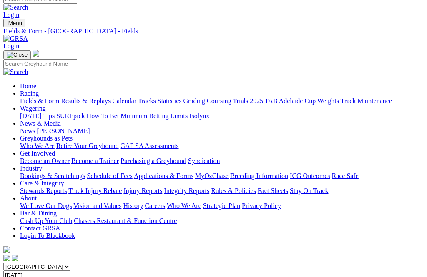 Image resolution: width=427 pixels, height=277 pixels. I want to click on a: Bar & Dining, so click(38, 213).